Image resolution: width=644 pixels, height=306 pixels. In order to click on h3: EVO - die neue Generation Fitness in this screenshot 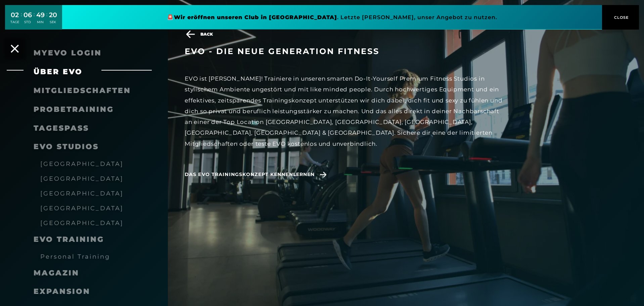, I will do `click(344, 52)`.